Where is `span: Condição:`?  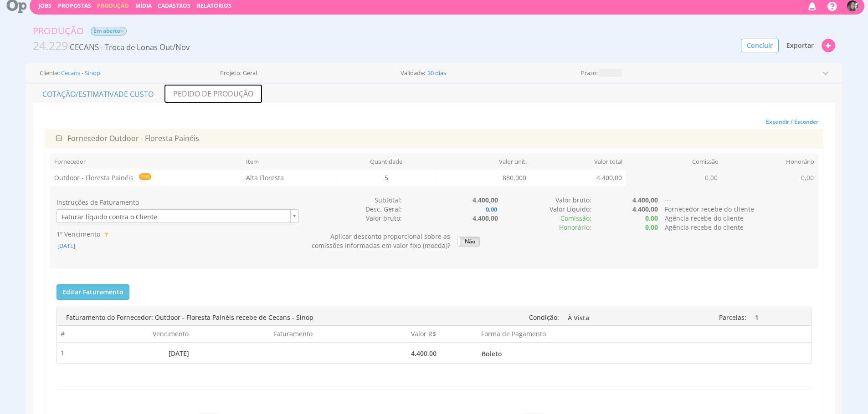
span: Condição: is located at coordinates (544, 317).